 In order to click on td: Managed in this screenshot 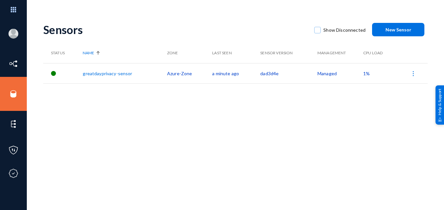, I will do `click(340, 73)`.